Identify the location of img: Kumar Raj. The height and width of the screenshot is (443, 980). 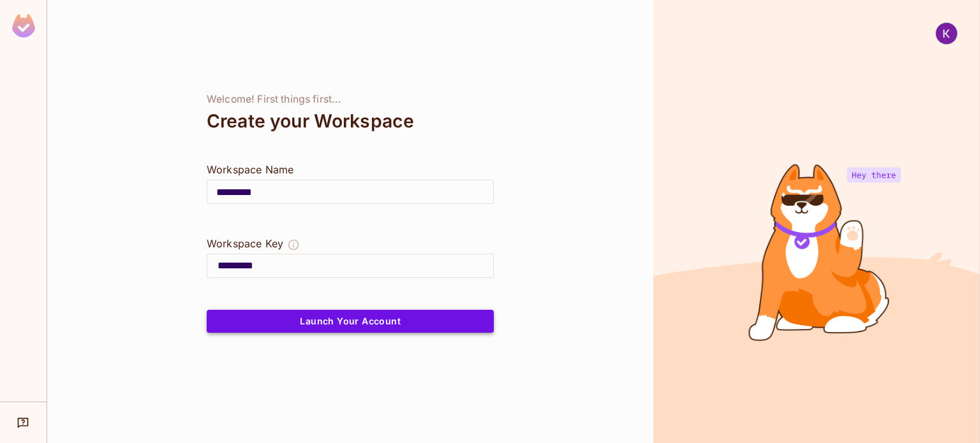
(946, 33).